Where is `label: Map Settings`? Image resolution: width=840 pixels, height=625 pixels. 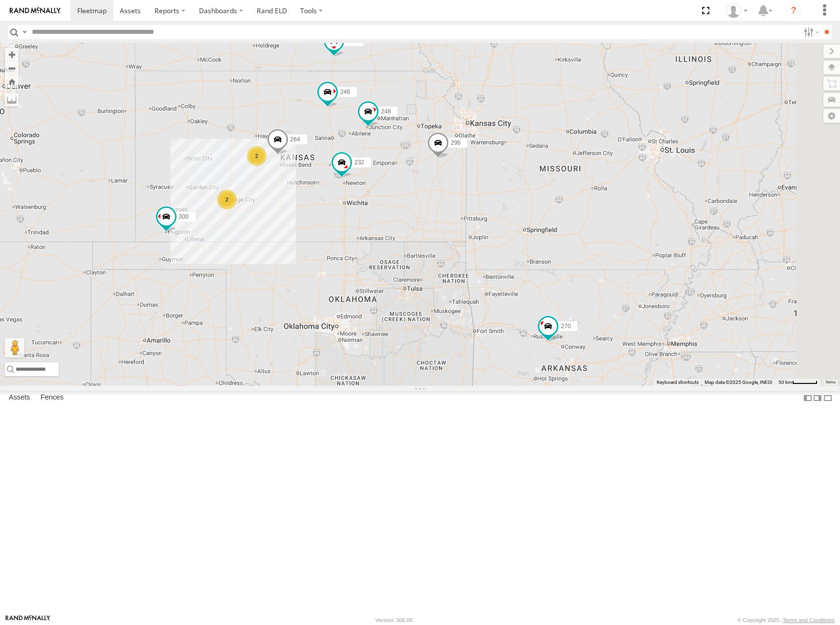
label: Map Settings is located at coordinates (831, 116).